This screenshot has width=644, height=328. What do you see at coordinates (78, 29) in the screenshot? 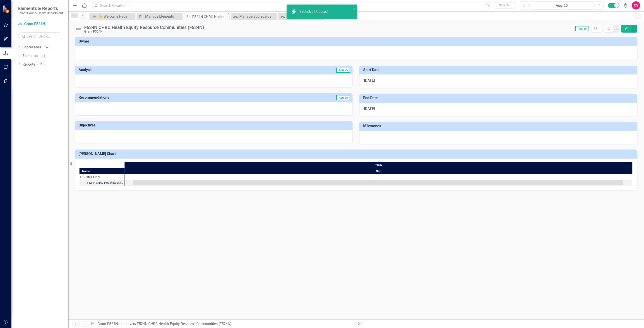
I see `img: Not Defined` at bounding box center [78, 29].